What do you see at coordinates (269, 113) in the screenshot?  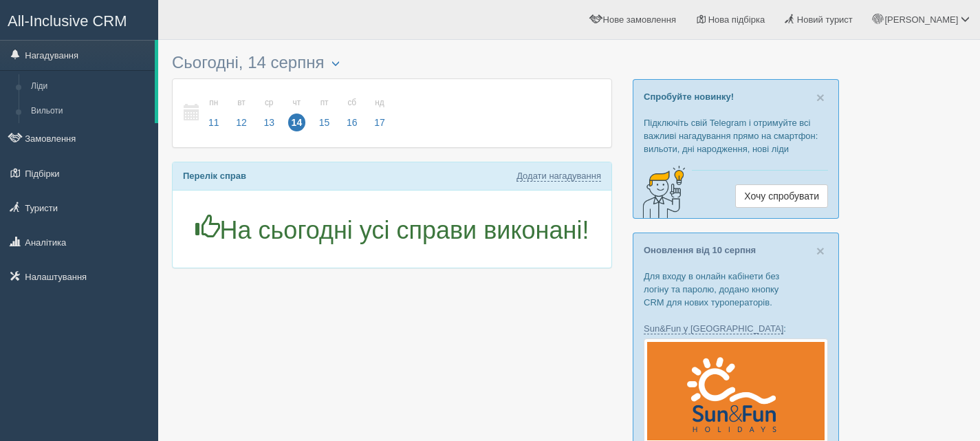 I see `a: ср 13` at bounding box center [269, 113].